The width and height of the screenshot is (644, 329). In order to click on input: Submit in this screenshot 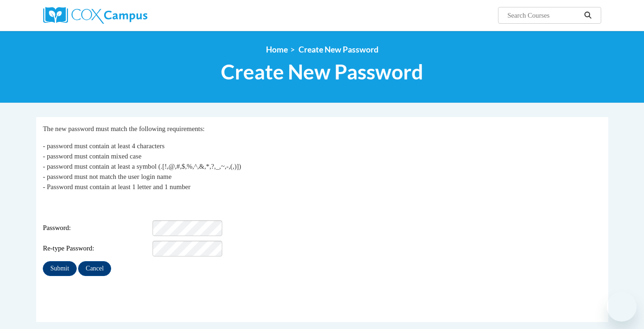, I will do `click(59, 268)`.